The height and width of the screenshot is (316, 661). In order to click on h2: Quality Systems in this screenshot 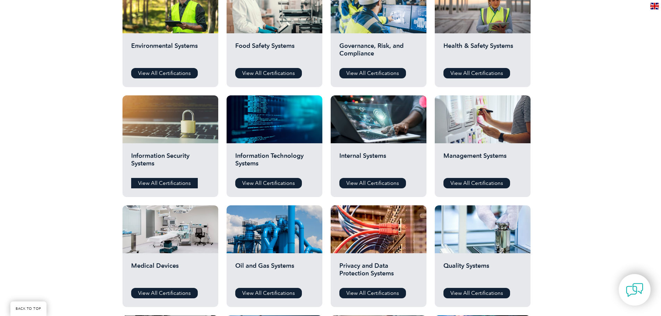, I will do `click(482, 272)`.